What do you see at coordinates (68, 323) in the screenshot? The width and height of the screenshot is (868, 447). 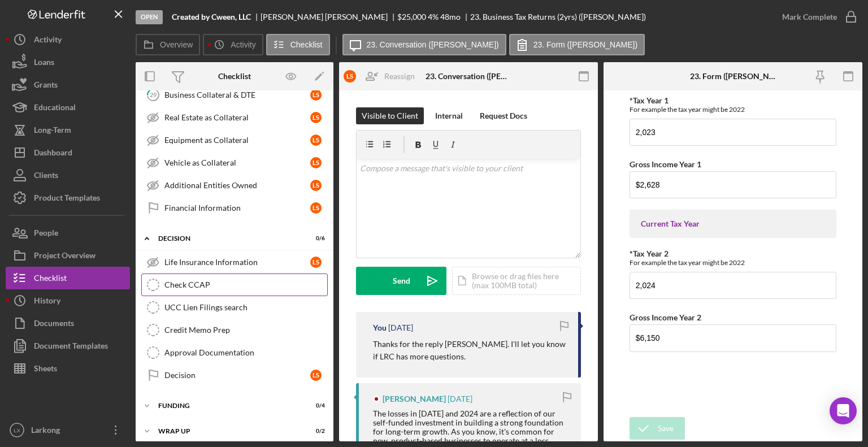 I see `a: Documents` at bounding box center [68, 323].